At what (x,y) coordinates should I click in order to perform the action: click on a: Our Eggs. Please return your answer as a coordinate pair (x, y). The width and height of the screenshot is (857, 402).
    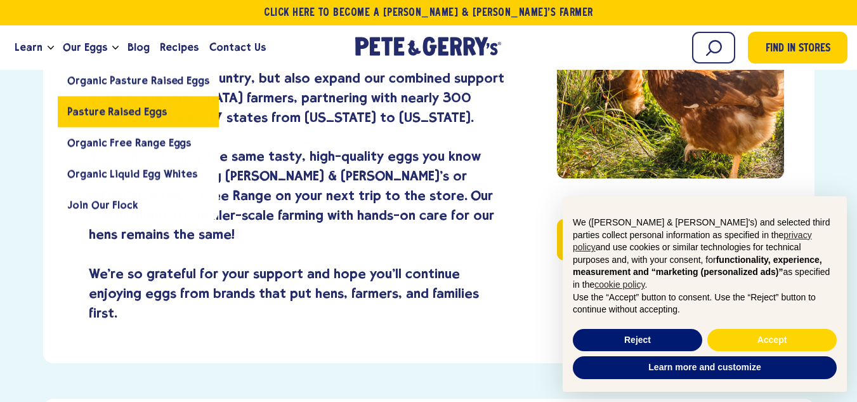
    Looking at the image, I should click on (85, 48).